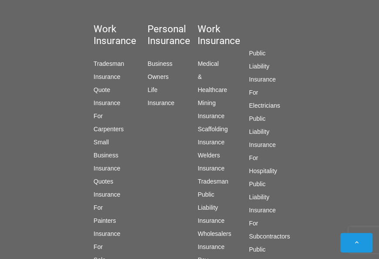  I want to click on a: Mining Insurance, so click(211, 109).